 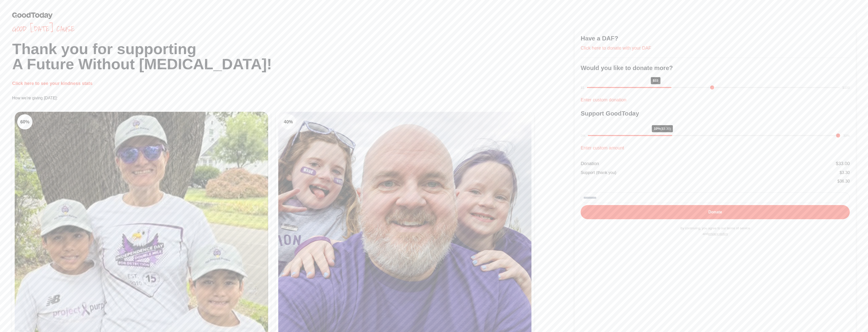 What do you see at coordinates (846, 173) in the screenshot?
I see `span: 3.30` at bounding box center [846, 173].